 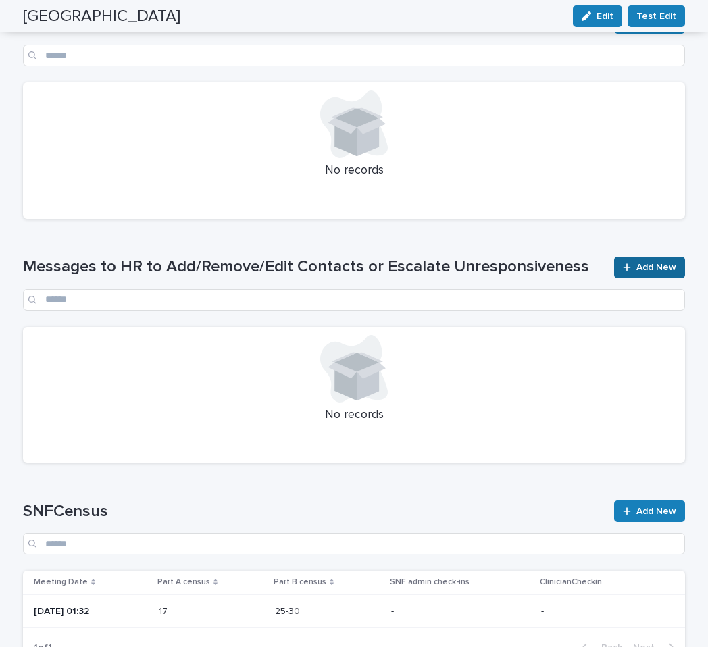 I want to click on p: ClinicianCheckin, so click(x=571, y=583).